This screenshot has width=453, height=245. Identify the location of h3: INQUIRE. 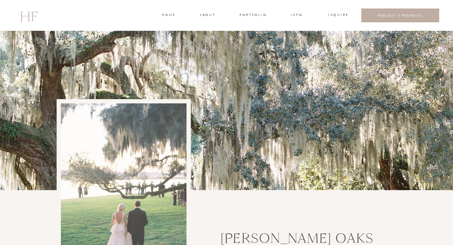
(338, 16).